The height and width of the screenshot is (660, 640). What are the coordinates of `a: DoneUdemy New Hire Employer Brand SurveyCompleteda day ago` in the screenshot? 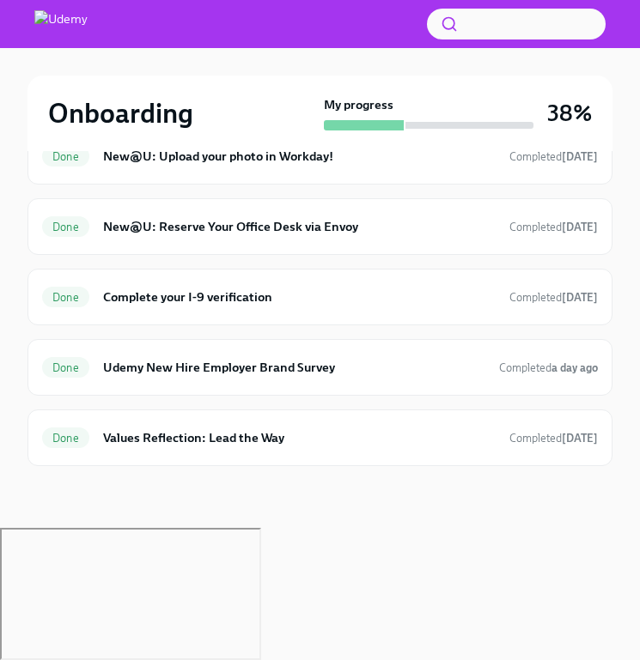 It's located at (320, 368).